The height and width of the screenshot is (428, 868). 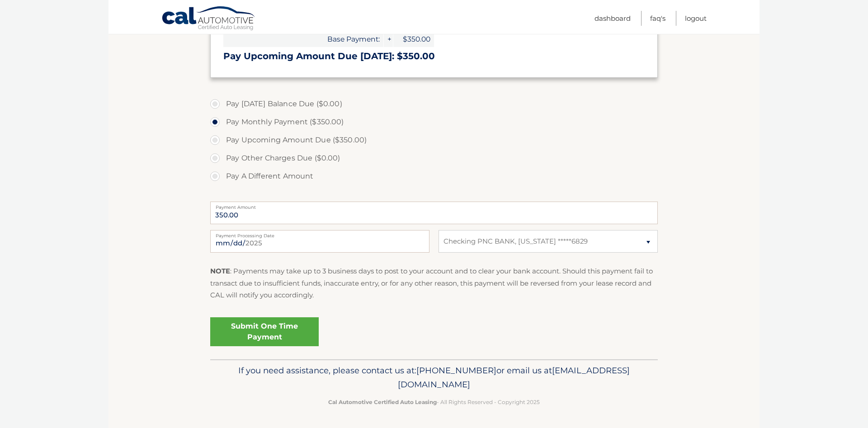 I want to click on label: Pay Upcoming Amount Due ($350.00), so click(x=434, y=140).